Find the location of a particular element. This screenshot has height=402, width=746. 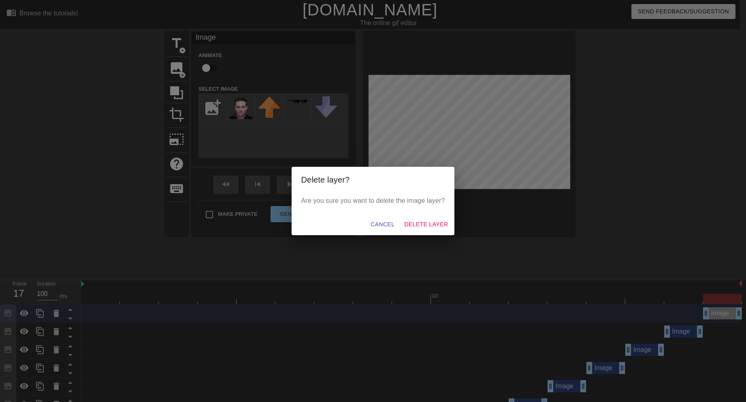

h2: Delete layer? is located at coordinates (373, 180).